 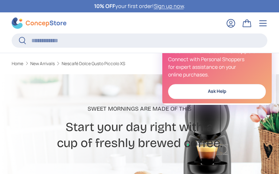 What do you see at coordinates (217, 67) in the screenshot?
I see `p: Connect with Personal Shoppers for expert assistance on your online purchases.` at bounding box center [217, 67].